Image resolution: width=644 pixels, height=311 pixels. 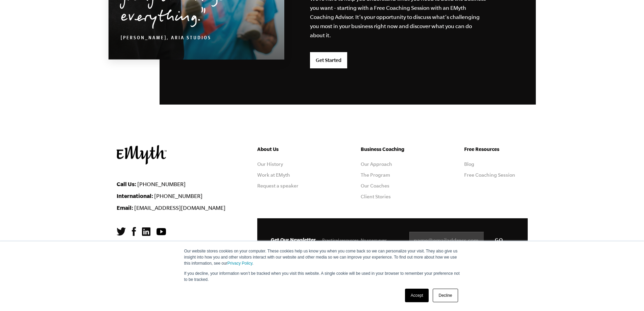 What do you see at coordinates (329, 60) in the screenshot?
I see `a: Get Started` at bounding box center [329, 60].